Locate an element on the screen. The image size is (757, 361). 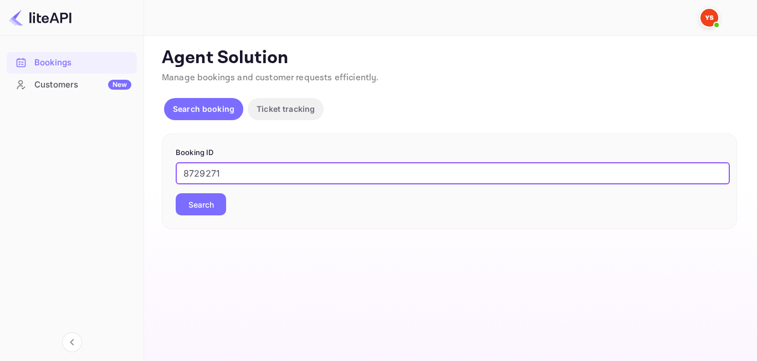
p: Search booking is located at coordinates (203, 109).